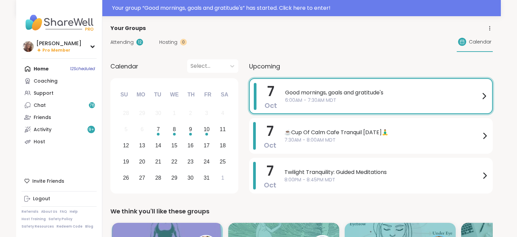  Describe the element at coordinates (223, 145) in the screenshot. I see `div: 18` at that location.